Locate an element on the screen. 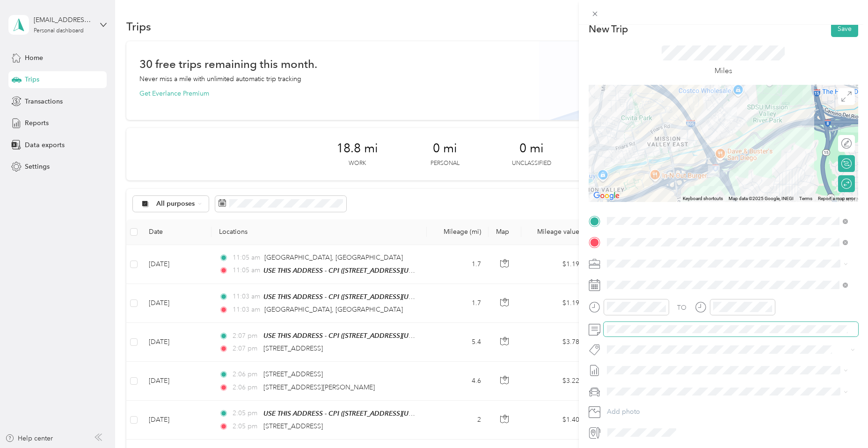  img: Google is located at coordinates (607, 196).